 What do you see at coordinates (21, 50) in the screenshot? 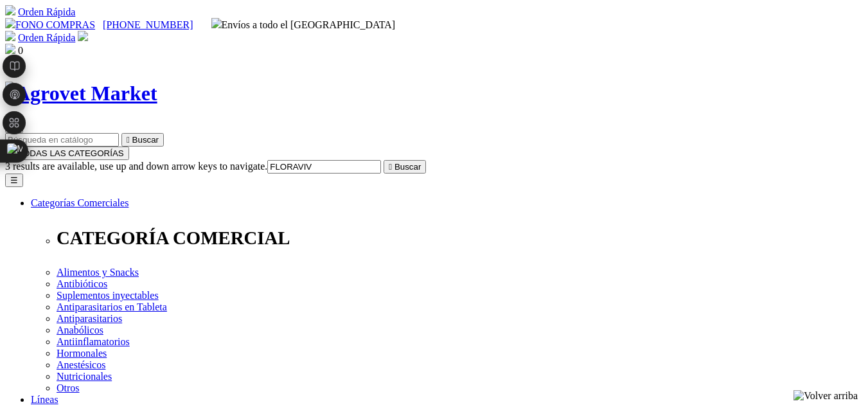
I see `span: 0` at bounding box center [21, 50].